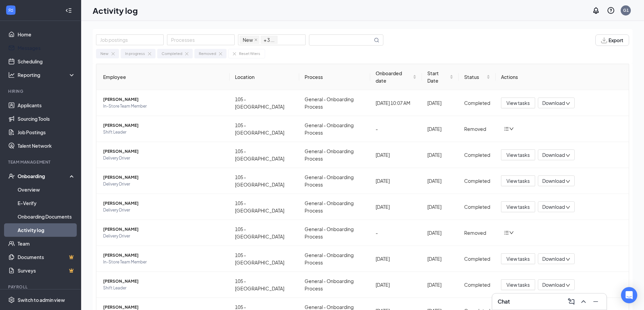  I want to click on span: Start Date, so click(438, 77).